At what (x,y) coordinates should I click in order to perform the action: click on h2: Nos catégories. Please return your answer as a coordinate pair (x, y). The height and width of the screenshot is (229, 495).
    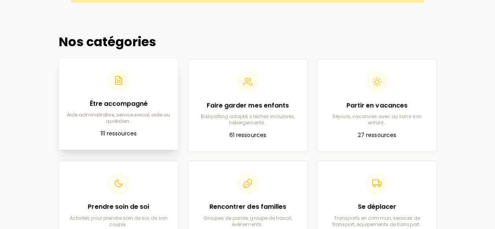
    Looking at the image, I should click on (248, 42).